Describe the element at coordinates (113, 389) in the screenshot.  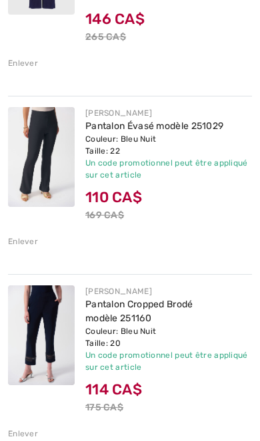
I see `span: 114 CA$` at that location.